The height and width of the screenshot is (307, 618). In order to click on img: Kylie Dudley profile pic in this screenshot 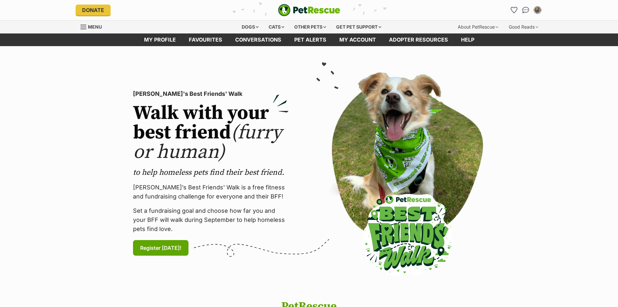, I will do `click(537, 10)`.